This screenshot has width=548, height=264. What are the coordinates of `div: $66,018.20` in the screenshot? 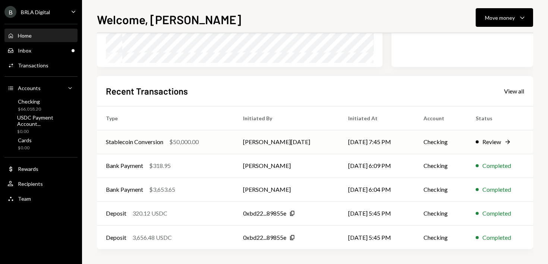 It's located at (29, 109).